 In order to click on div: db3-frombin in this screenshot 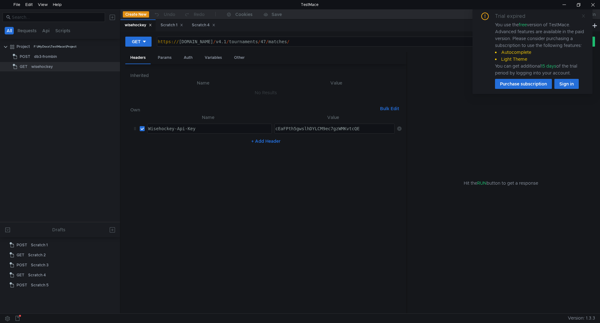, I will do `click(45, 57)`.